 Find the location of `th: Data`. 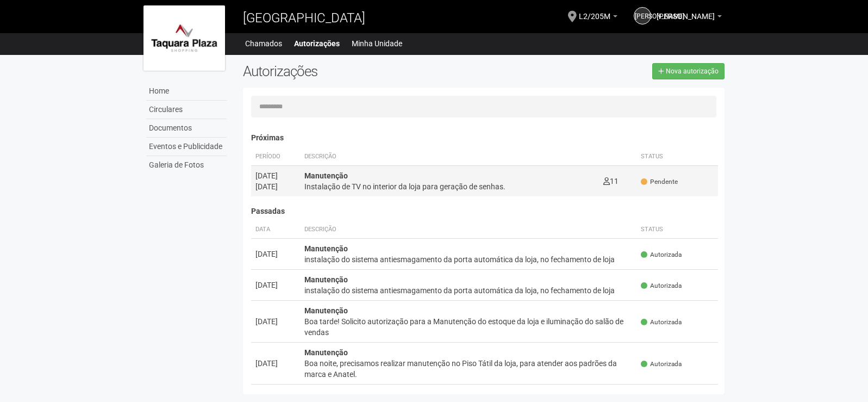

th: Data is located at coordinates (276, 230).